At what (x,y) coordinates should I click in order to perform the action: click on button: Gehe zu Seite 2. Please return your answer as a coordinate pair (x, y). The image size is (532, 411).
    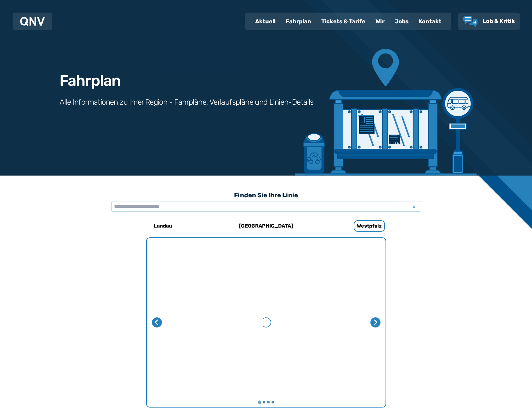
    Looking at the image, I should click on (264, 402).